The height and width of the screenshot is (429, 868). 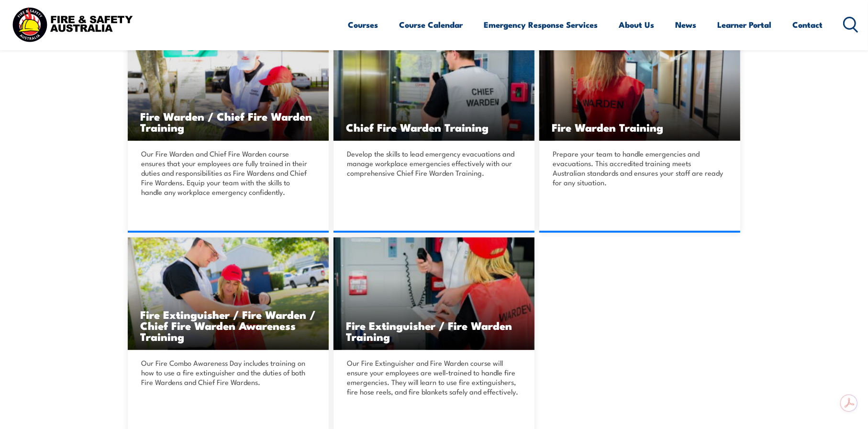 I want to click on a: News, so click(x=686, y=24).